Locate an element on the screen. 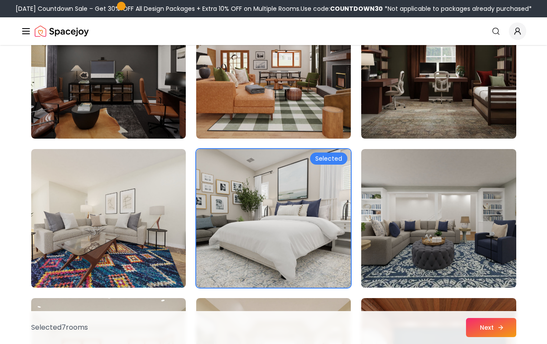 The height and width of the screenshot is (344, 547). b: COUNTDOWN30 is located at coordinates (357, 9).